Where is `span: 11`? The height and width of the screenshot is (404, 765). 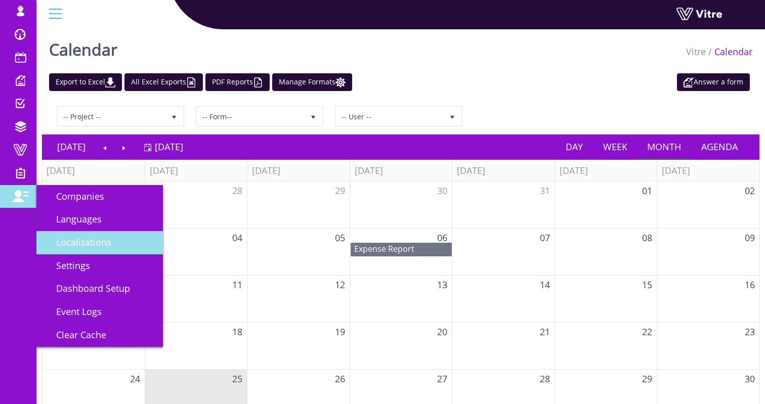
span: 11 is located at coordinates (237, 285).